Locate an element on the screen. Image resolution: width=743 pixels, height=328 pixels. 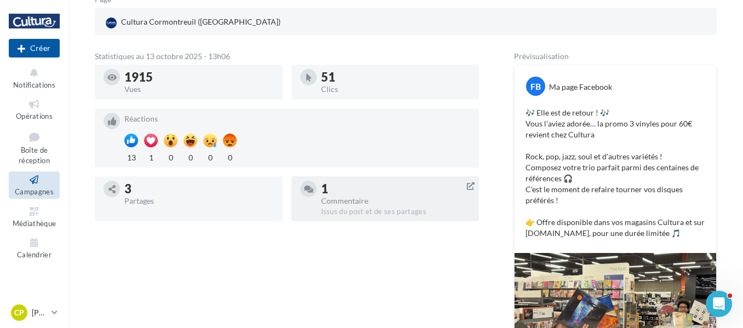
div: FB is located at coordinates (535, 86).